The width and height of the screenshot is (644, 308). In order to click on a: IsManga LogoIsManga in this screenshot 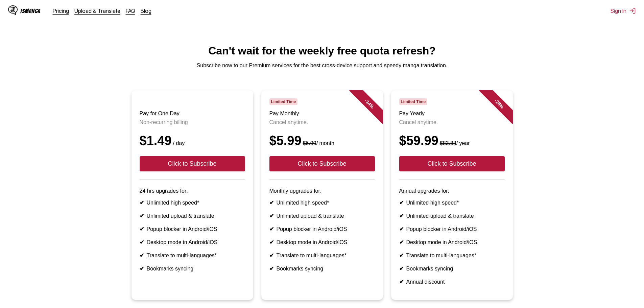, I will do `click(30, 11)`.